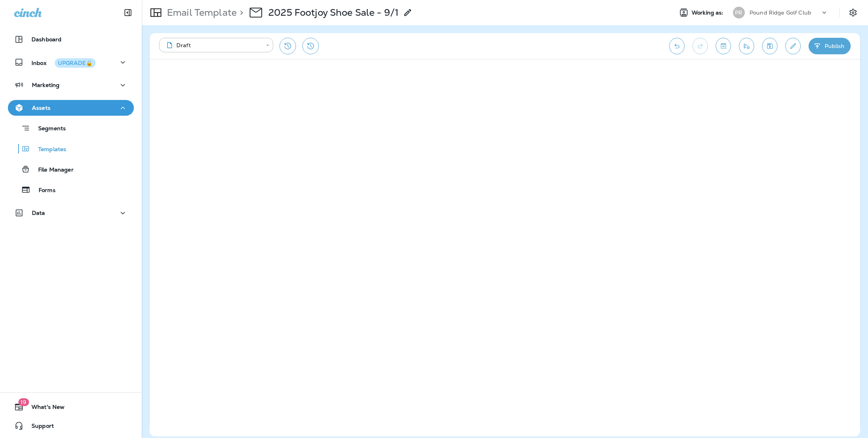 The height and width of the screenshot is (438, 868). What do you see at coordinates (770, 46) in the screenshot?
I see `button: Save` at bounding box center [770, 46].